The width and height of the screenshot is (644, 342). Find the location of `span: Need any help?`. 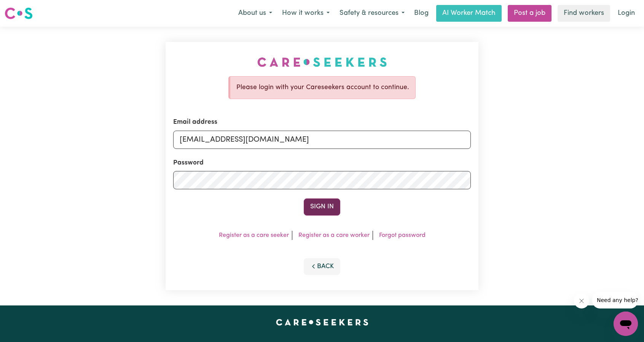

span: Need any help? is located at coordinates (25, 8).